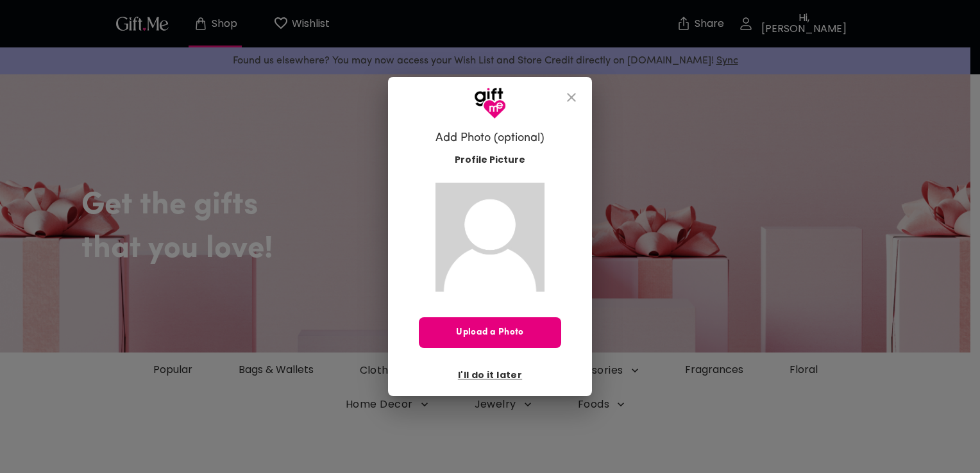  Describe the element at coordinates (490, 138) in the screenshot. I see `h6: Add Photo (optional)` at that location.